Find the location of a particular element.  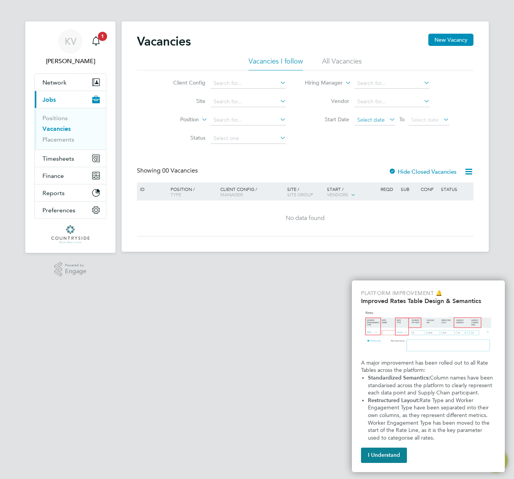

span: Powered by is located at coordinates (76, 265).